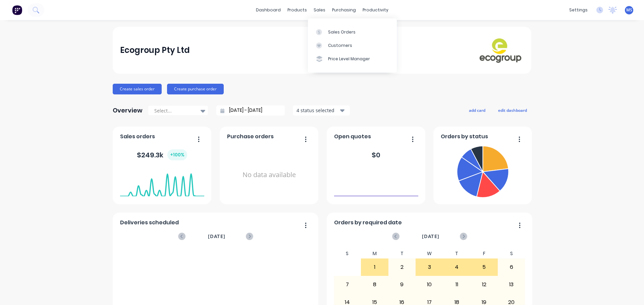 This screenshot has height=305, width=644. Describe the element at coordinates (374, 267) in the screenshot. I see `div: 1` at that location.